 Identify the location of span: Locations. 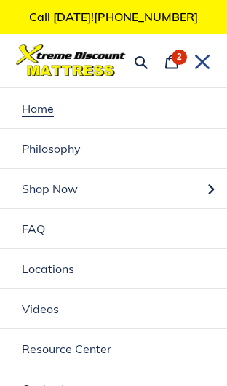
(48, 268).